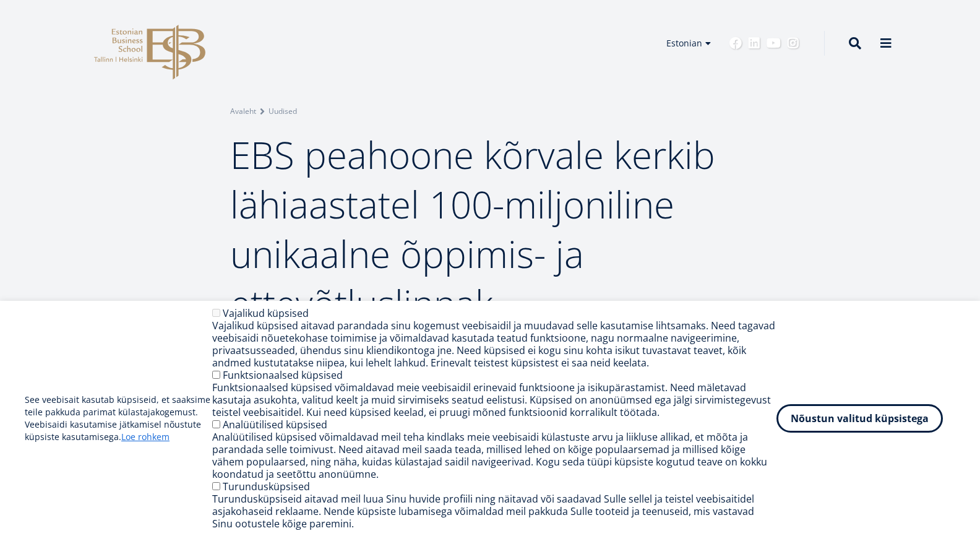 Image resolution: width=980 pixels, height=536 pixels. Describe the element at coordinates (773, 43) in the screenshot. I see `a: Youtube` at that location.